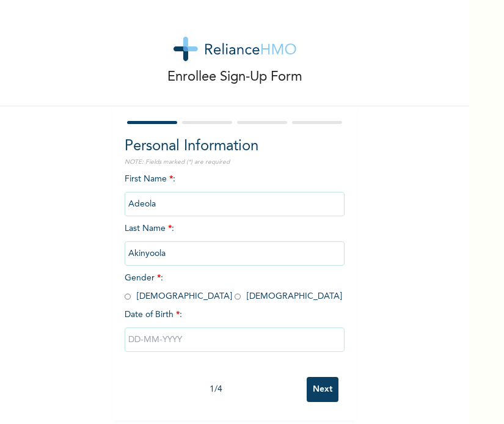  Describe the element at coordinates (234, 146) in the screenshot. I see `h2: Personal Information` at that location.